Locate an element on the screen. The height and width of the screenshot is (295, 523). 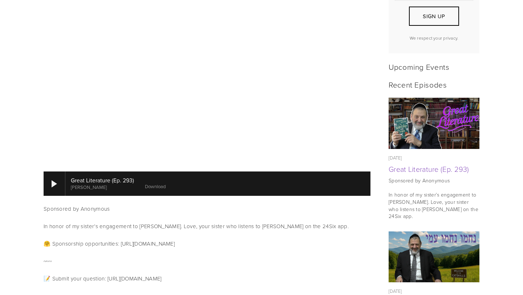
h2: Recent Episodes is located at coordinates (434, 84).